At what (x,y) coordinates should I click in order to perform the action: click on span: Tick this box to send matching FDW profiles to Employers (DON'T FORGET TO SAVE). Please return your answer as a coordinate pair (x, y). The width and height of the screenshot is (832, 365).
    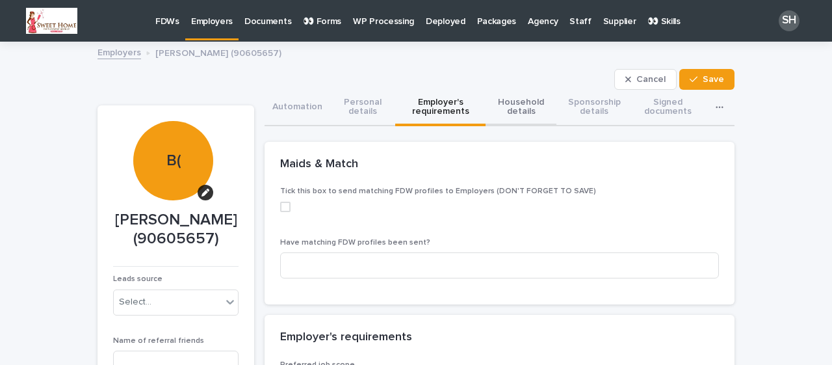
    Looking at the image, I should click on (438, 191).